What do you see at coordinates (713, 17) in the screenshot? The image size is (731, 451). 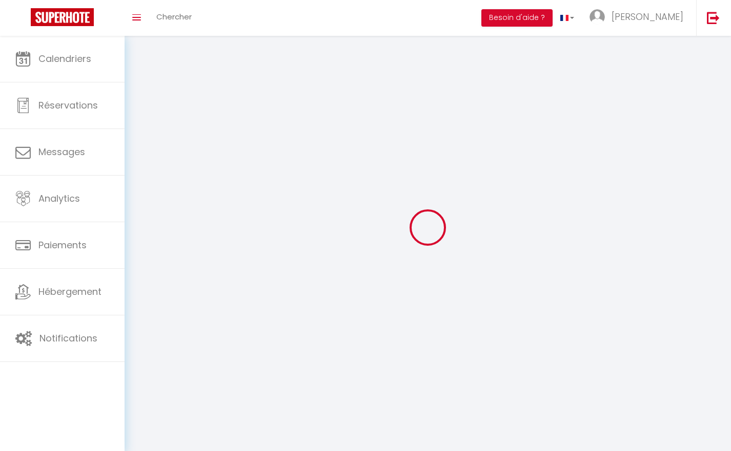 I see `img: logout` at bounding box center [713, 17].